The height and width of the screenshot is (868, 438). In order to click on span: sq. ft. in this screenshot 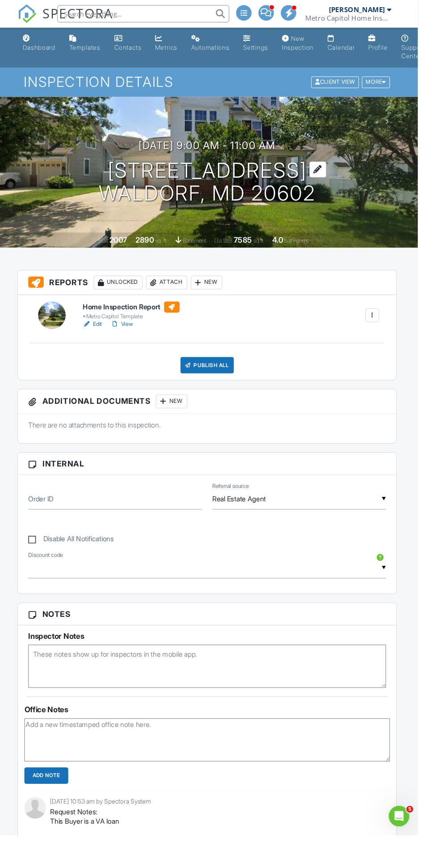, I will do `click(172, 250)`.